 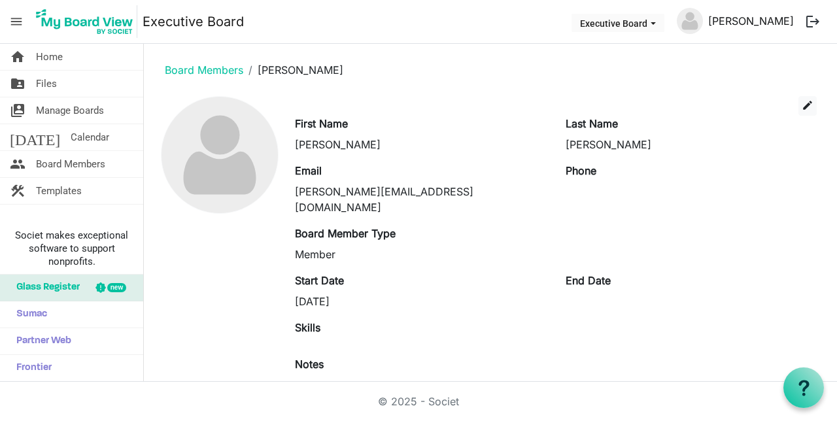 I want to click on label: Board Member Type, so click(x=345, y=233).